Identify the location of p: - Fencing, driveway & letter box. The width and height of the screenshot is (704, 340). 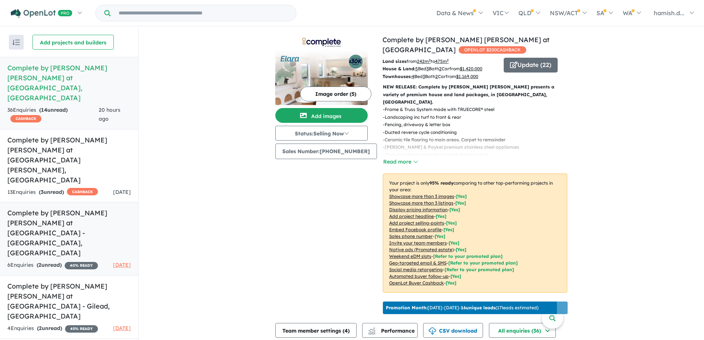
(478, 125).